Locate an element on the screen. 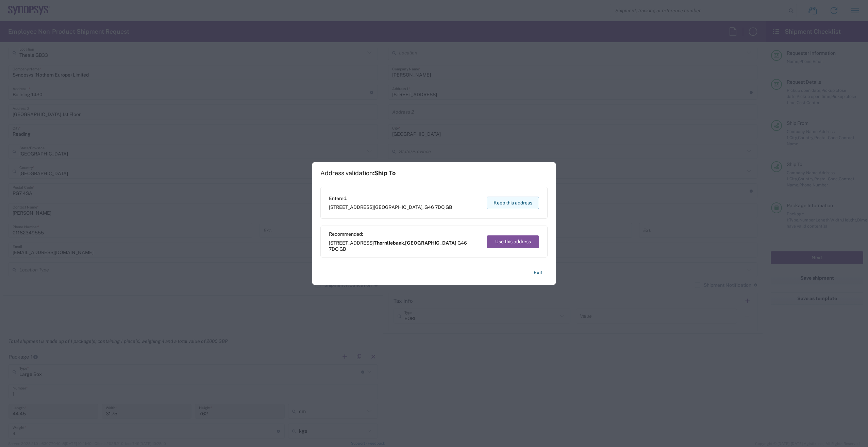 This screenshot has width=868, height=447. button: Keep this address is located at coordinates (513, 202).